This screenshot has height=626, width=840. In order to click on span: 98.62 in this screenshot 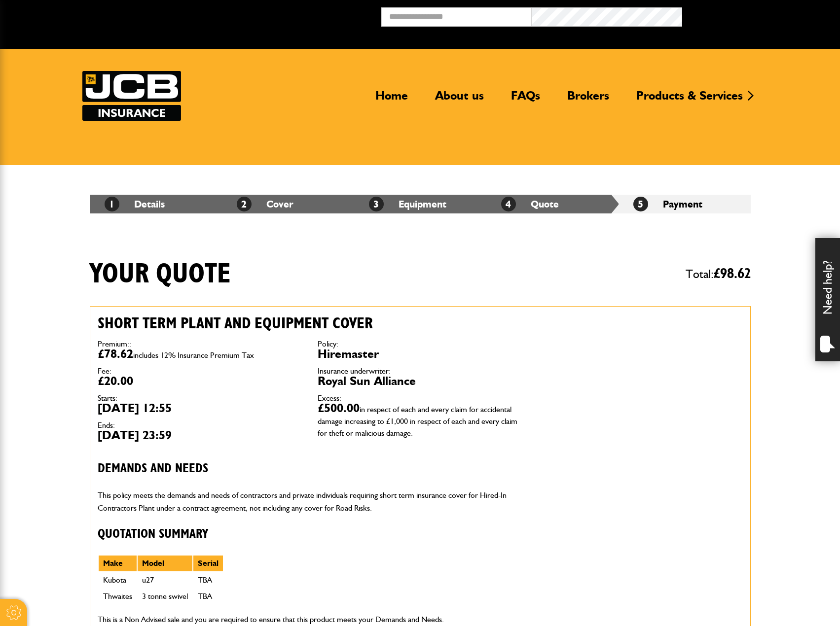, I will do `click(735, 274)`.